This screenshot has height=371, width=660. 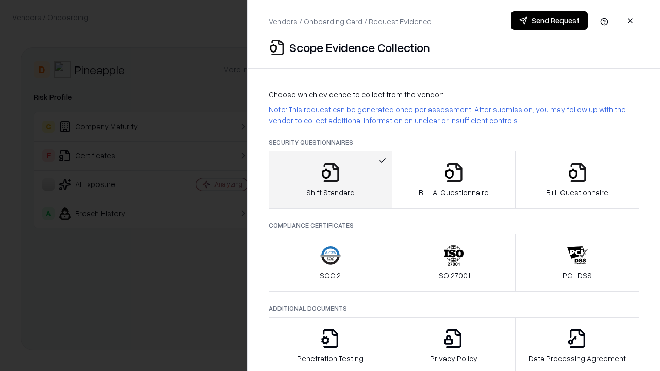 I want to click on p: B+L AI Questionnaire, so click(x=454, y=192).